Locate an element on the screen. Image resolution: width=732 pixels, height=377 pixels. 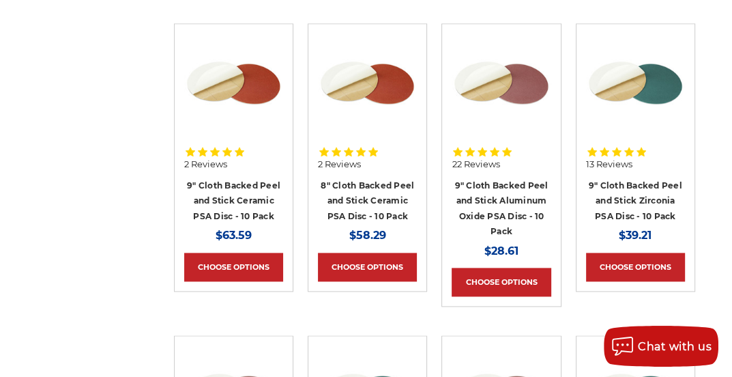
a: 9" Cloth Backed Peel and Stick Zirconia PSA Disc - 10 Pack is located at coordinates (636, 201).